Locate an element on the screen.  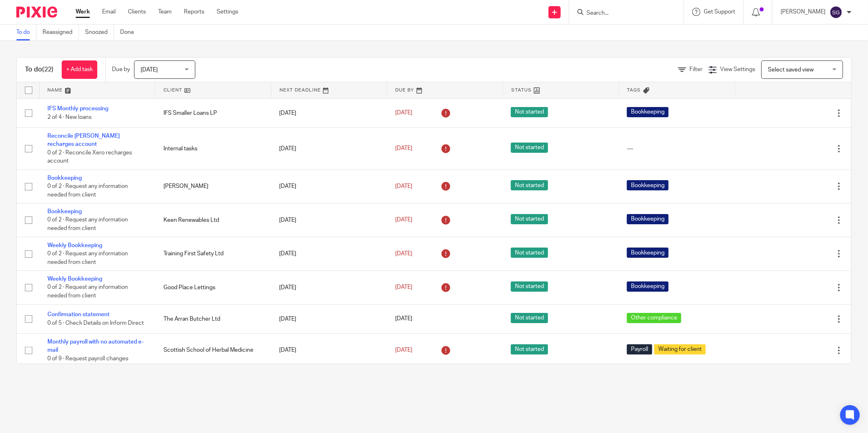
a: Reports is located at coordinates (194, 12).